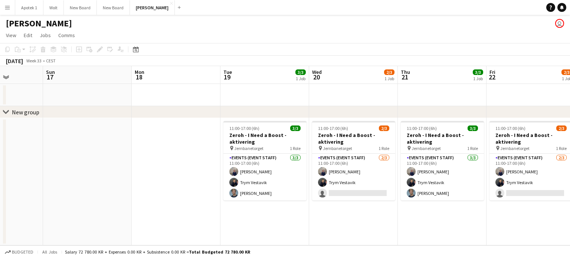 This screenshot has width=570, height=258. I want to click on span: Fri, so click(493, 72).